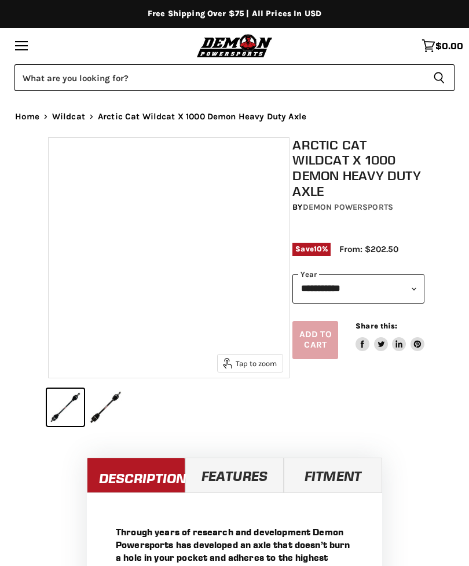  I want to click on button: Search, so click(439, 78).